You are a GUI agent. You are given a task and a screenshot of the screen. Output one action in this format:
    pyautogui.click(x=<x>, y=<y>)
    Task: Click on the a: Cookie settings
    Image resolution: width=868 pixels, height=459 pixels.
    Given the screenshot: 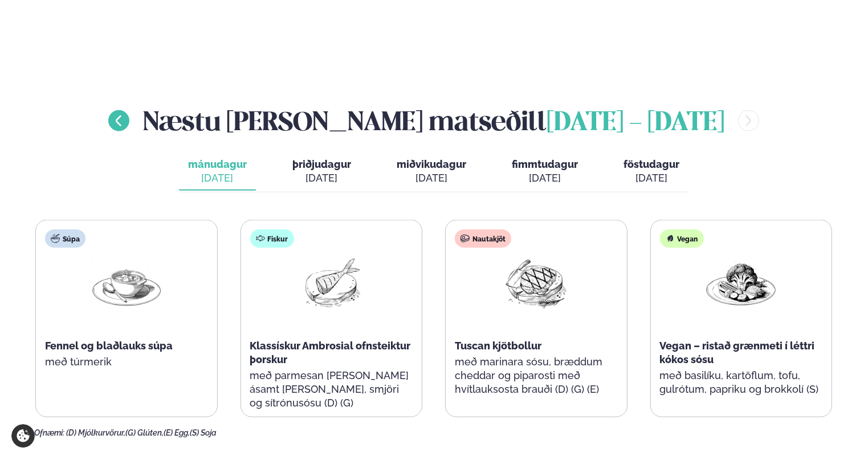 What is the action you would take?
    pyautogui.click(x=23, y=436)
    